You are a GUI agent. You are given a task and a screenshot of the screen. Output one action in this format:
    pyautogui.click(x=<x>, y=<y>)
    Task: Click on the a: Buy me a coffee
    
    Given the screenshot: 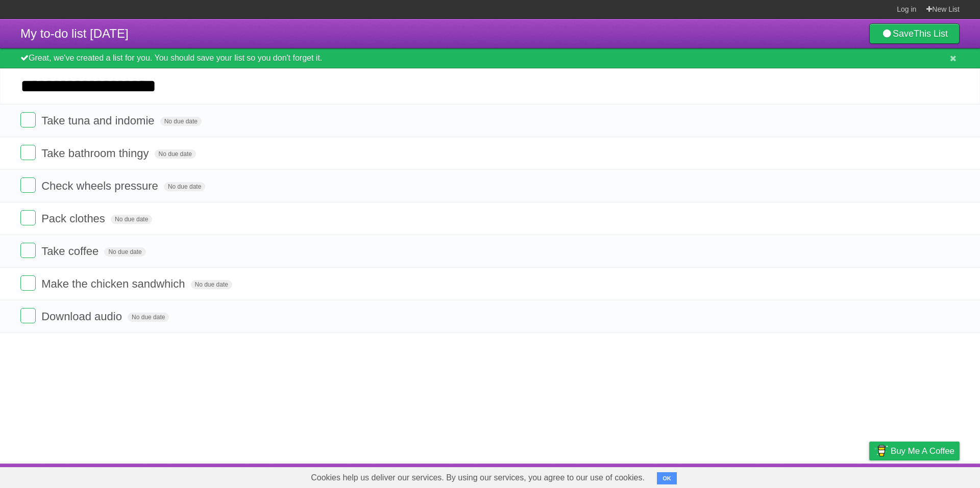 What is the action you would take?
    pyautogui.click(x=914, y=451)
    